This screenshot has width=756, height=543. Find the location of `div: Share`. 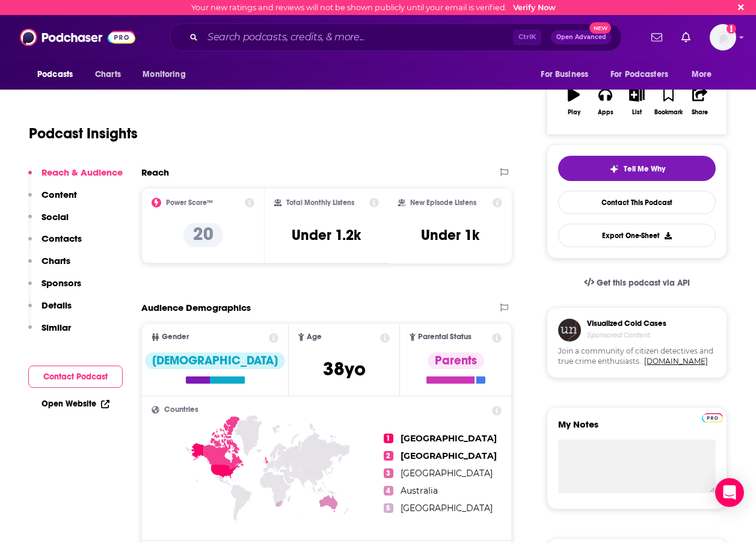

div: Share is located at coordinates (700, 113).